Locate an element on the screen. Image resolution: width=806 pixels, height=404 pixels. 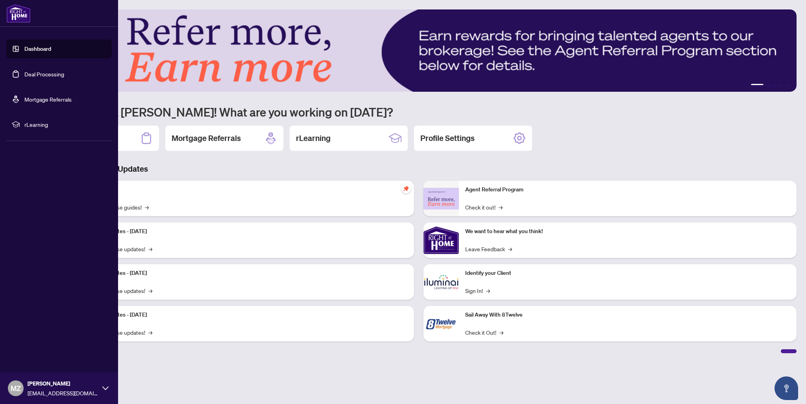
img: Sail Away With 8Twelve is located at coordinates (441, 324).